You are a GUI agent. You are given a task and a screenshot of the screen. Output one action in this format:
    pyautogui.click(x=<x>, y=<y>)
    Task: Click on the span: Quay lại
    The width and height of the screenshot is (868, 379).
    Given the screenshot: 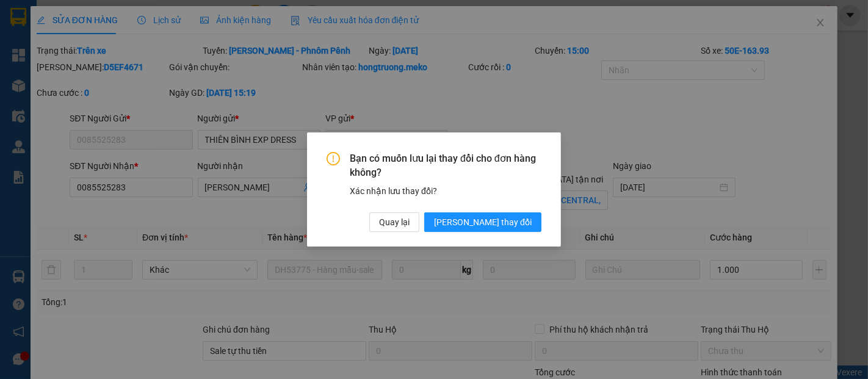 What is the action you would take?
    pyautogui.click(x=395, y=222)
    